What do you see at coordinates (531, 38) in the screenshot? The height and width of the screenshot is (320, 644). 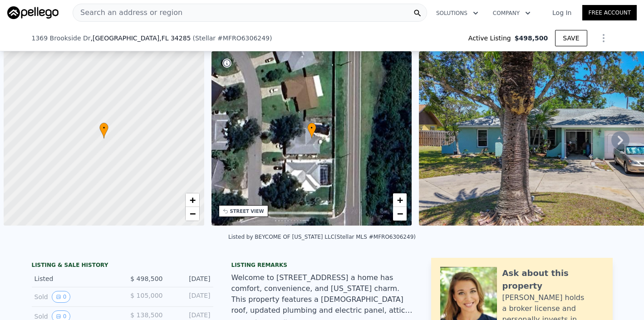 I see `span: $498,500` at bounding box center [531, 38].